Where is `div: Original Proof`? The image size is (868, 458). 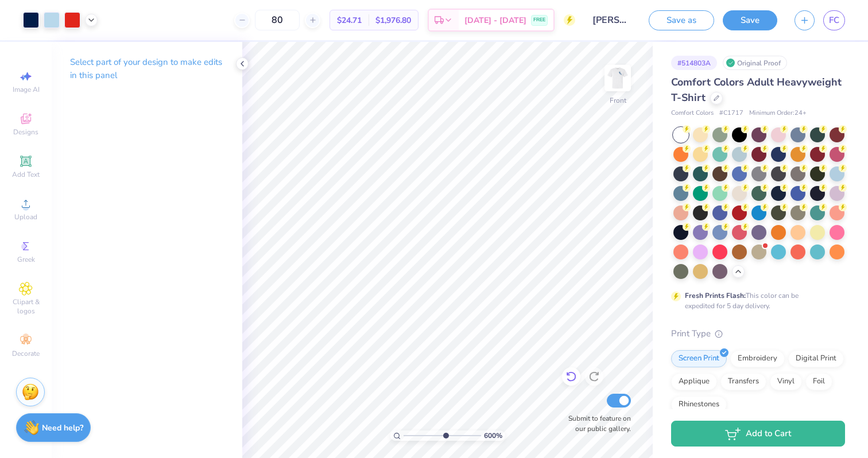
div: Original Proof is located at coordinates (755, 63).